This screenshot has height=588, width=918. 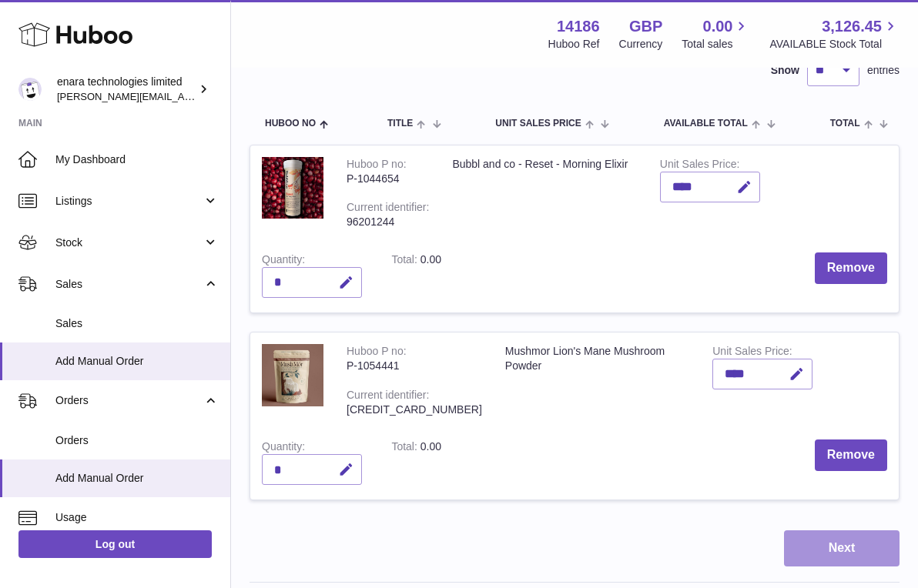 I want to click on span: entries, so click(x=883, y=70).